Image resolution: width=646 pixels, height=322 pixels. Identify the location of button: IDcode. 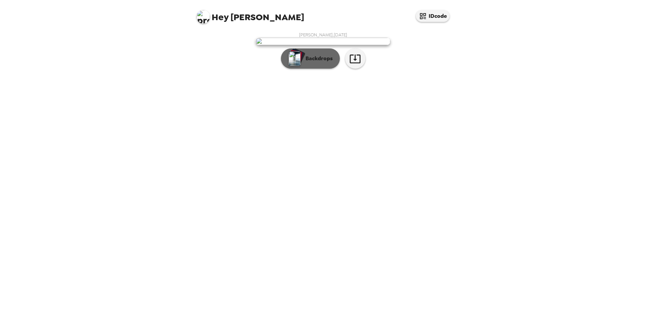
(432, 16).